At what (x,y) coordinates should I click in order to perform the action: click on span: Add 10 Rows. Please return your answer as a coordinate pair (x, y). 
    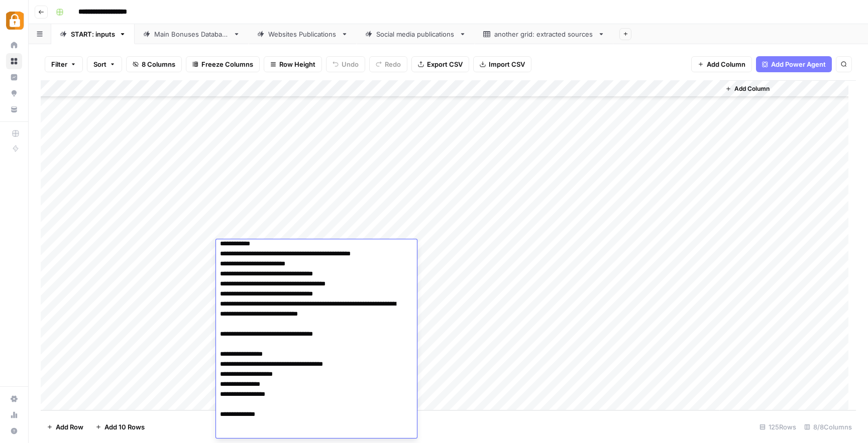
    Looking at the image, I should click on (125, 427).